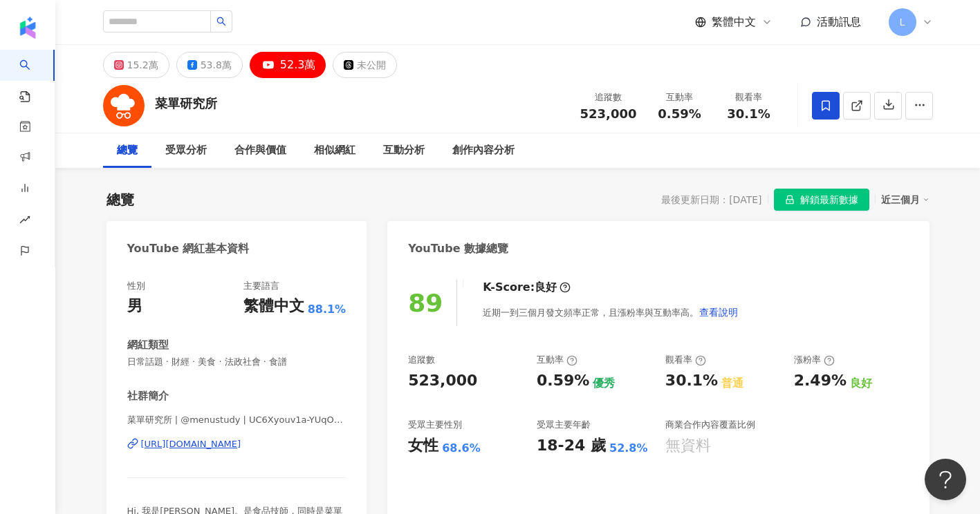 The image size is (980, 514). What do you see at coordinates (718, 312) in the screenshot?
I see `button: 查看說明` at bounding box center [718, 312].